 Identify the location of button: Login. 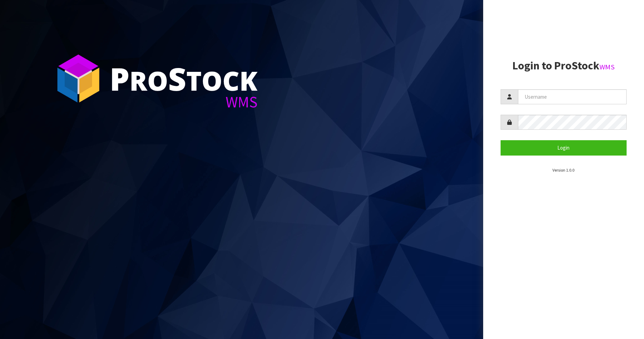
(563, 147).